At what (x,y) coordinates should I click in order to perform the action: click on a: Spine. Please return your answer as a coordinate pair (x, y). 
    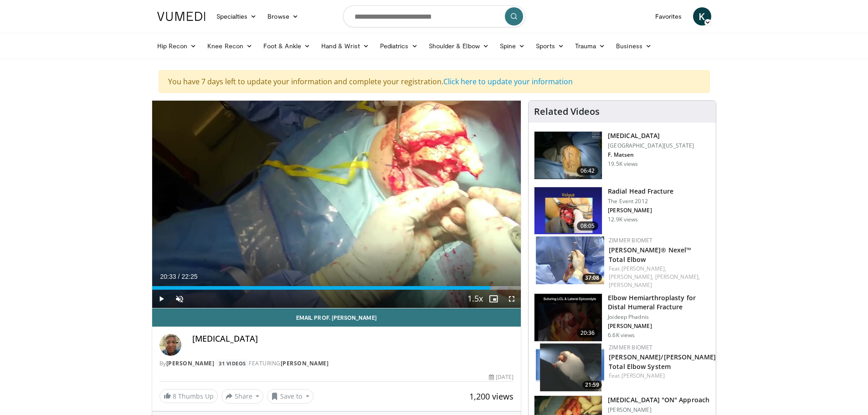
    Looking at the image, I should click on (512, 46).